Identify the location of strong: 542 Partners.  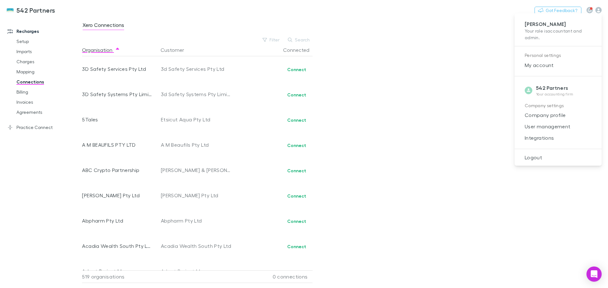
(552, 88).